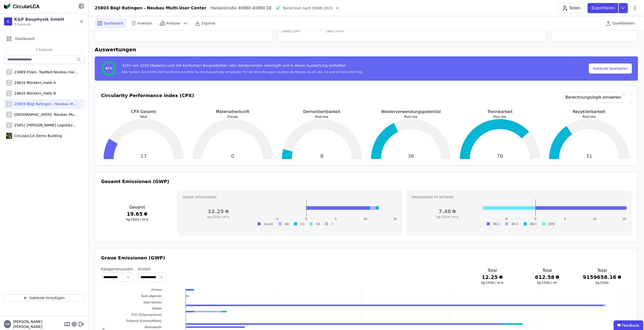 The width and height of the screenshot is (644, 330). What do you see at coordinates (242, 72) in the screenshot?
I see `div: Das System hat DGNB 2023 konforme A2 EPDs für die Auswertung verwendet. Für die Berechnungen wurd...` at bounding box center [242, 72].